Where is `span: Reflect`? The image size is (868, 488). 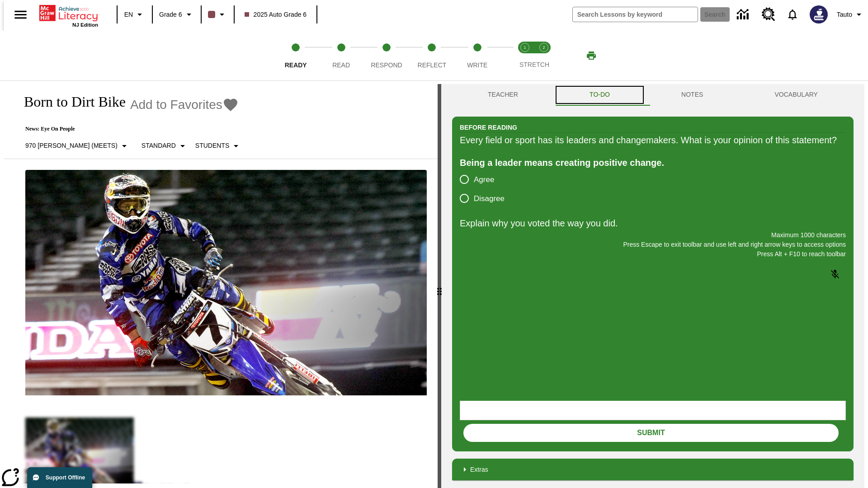
span: Reflect is located at coordinates (433, 65).